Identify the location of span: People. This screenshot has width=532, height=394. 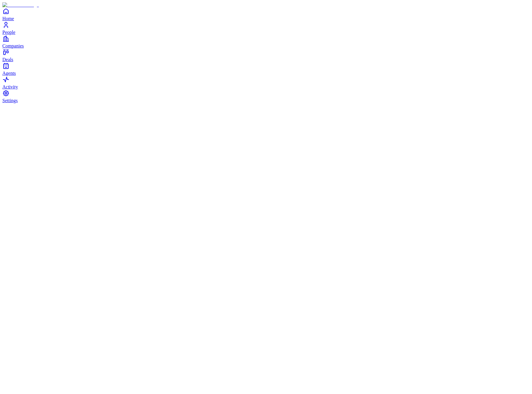
(9, 32).